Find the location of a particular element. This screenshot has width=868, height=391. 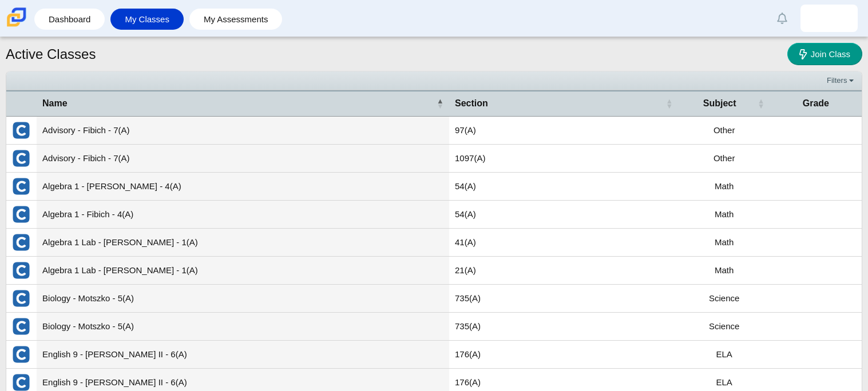

a: Filters is located at coordinates (841, 81).